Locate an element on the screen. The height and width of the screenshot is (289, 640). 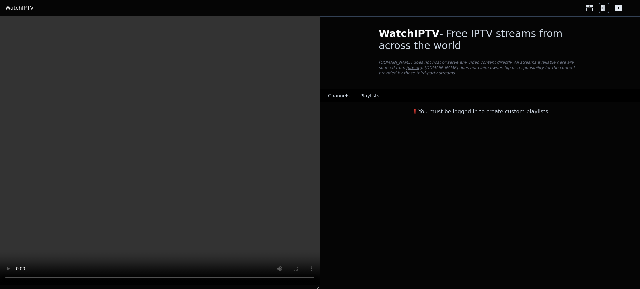
a: iptv-org is located at coordinates (414, 68).